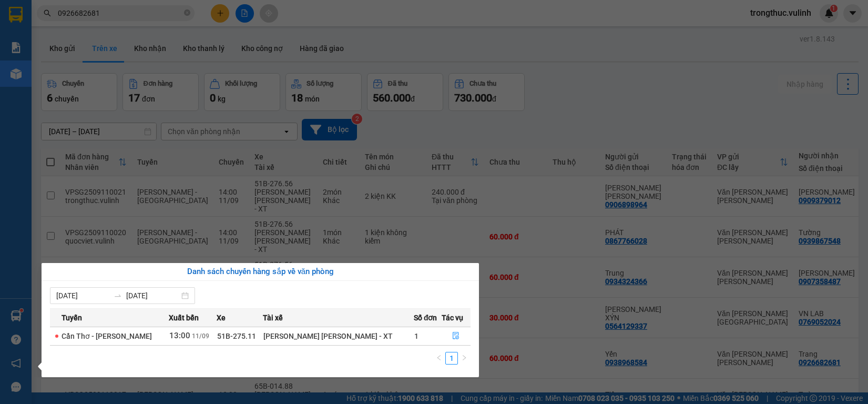 This screenshot has height=404, width=868. I want to click on span: Tài xế, so click(273, 318).